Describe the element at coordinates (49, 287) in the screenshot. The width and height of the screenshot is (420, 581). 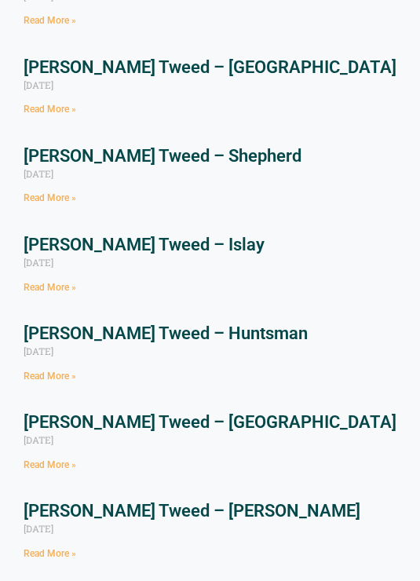
I see `a: Read more about Tomkinson Tweed – Islay` at that location.